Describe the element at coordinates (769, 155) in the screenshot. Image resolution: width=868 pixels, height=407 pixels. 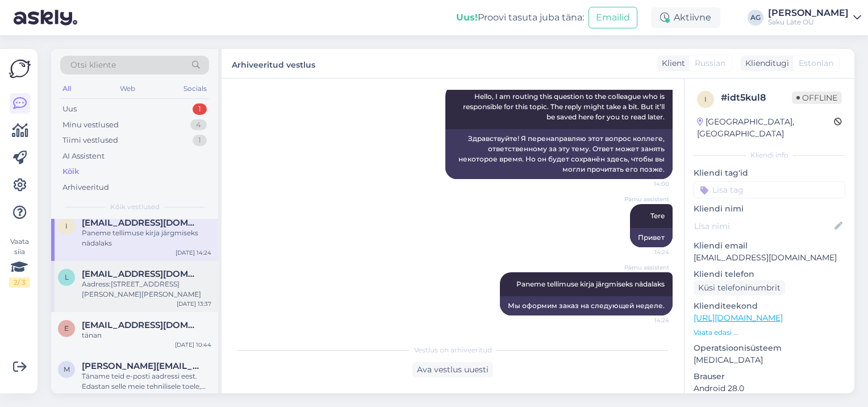
I see `div: Kliendi info` at that location.